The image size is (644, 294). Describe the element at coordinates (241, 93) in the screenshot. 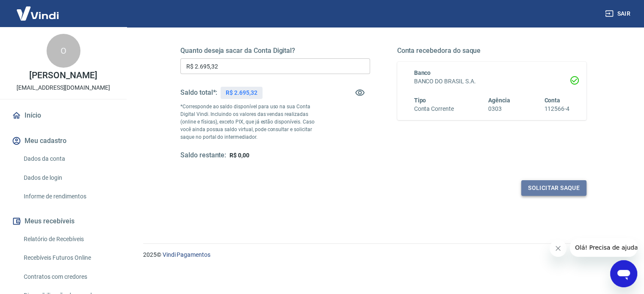

I see `p: R$ 2.695,32` at that location.